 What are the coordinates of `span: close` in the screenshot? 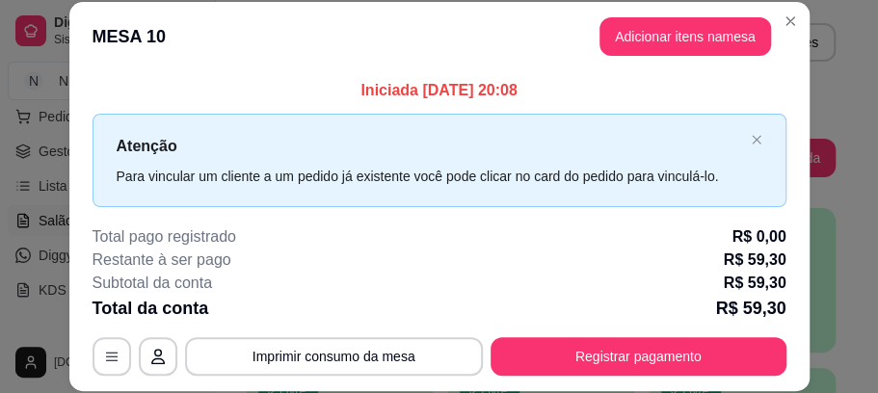 It's located at (756, 140).